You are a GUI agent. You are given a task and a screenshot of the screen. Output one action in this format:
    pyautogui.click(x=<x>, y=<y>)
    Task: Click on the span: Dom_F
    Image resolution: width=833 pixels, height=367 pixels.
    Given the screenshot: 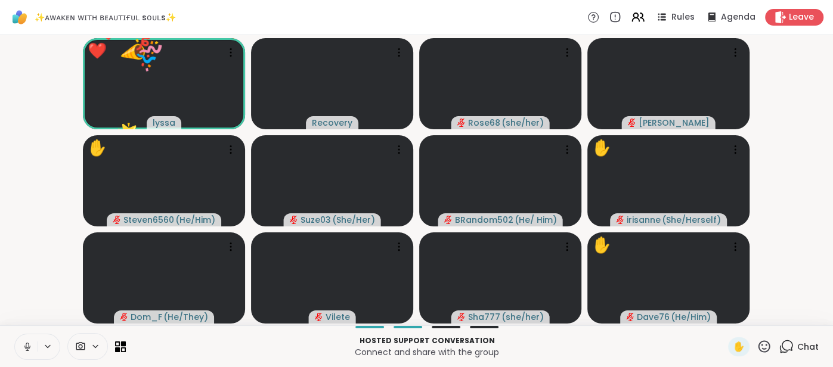 What is the action you would take?
    pyautogui.click(x=146, y=317)
    